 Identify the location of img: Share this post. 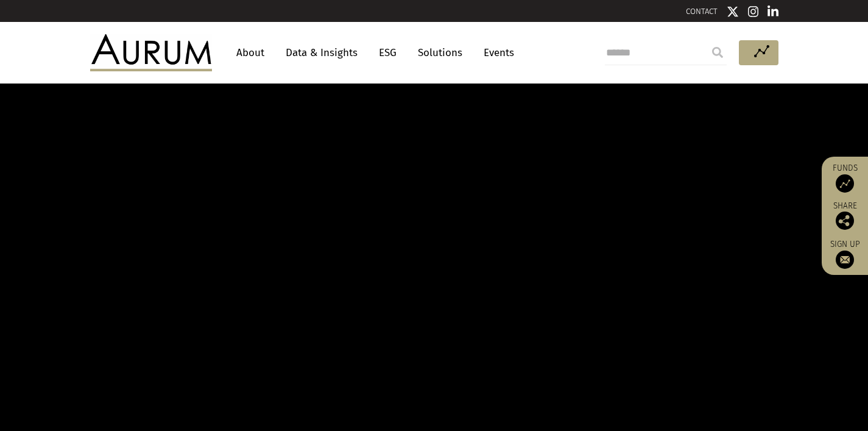
(845, 221).